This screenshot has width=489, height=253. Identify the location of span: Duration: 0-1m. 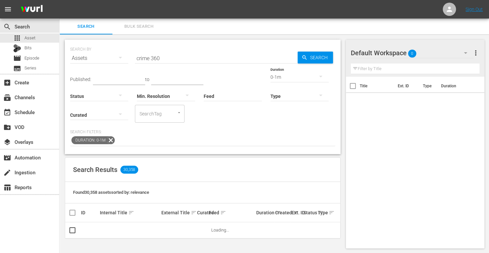
(89, 140).